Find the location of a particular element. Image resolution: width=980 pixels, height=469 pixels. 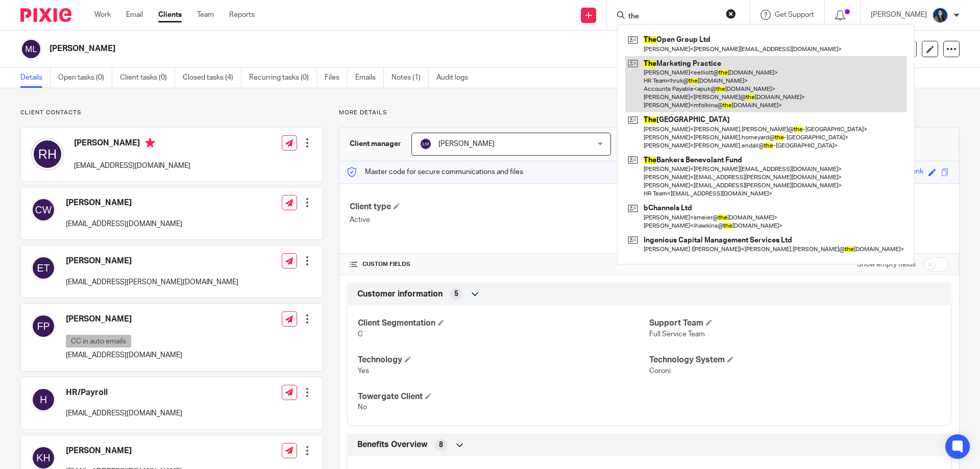

a: Closed tasks (4) is located at coordinates (212, 77).